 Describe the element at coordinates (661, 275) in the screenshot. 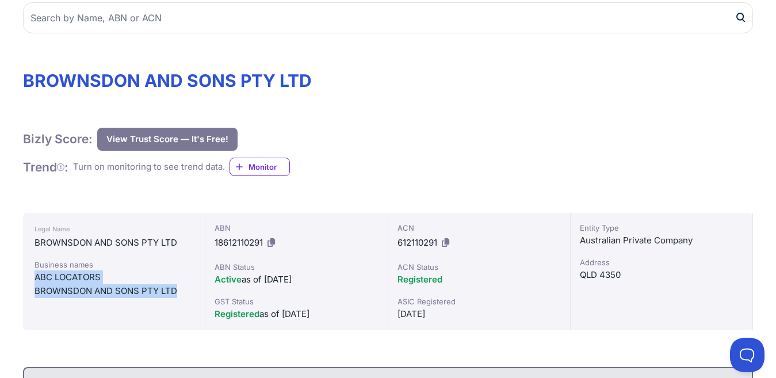

I see `div: QLD 4350` at that location.